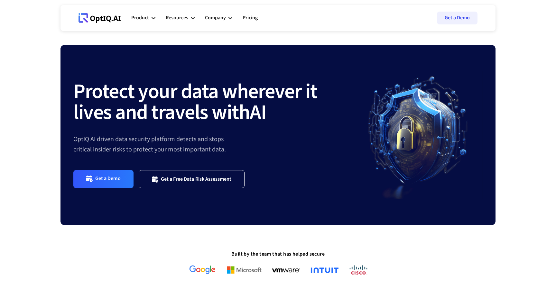  I want to click on div: Get a Free Data Risk Assessment, so click(196, 179).